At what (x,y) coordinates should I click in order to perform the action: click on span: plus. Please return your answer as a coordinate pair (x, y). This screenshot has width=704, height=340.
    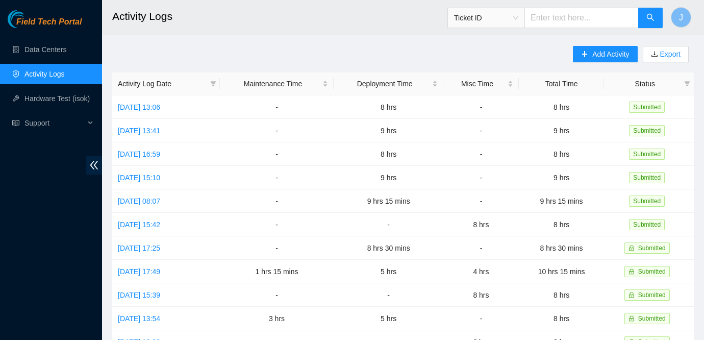
    Looking at the image, I should click on (585, 55).